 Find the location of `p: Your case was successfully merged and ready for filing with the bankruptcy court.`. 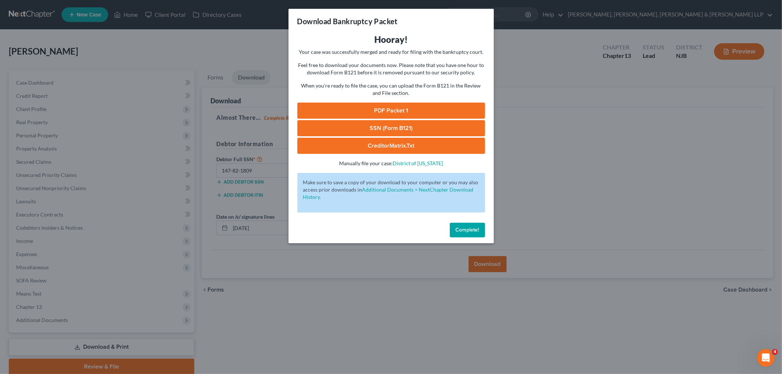

p: Your case was successfully merged and ready for filing with the bankruptcy court. is located at coordinates (391, 52).